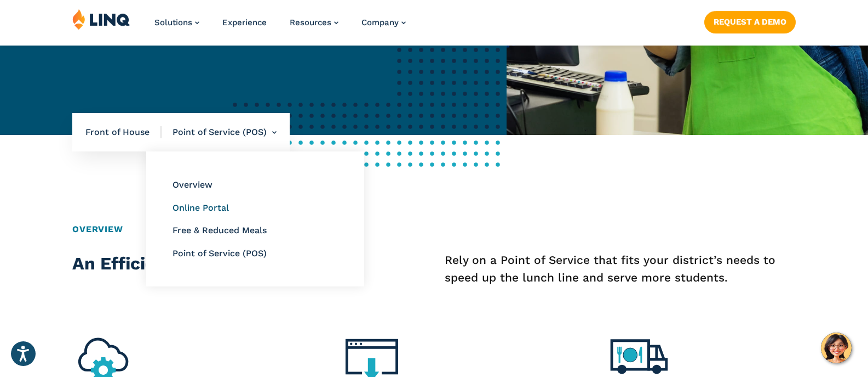 This screenshot has width=868, height=377. Describe the element at coordinates (620, 268) in the screenshot. I see `p: Rely on a Point of Service that fits your district’s needs to speed up the lunch line and serve m...` at that location.